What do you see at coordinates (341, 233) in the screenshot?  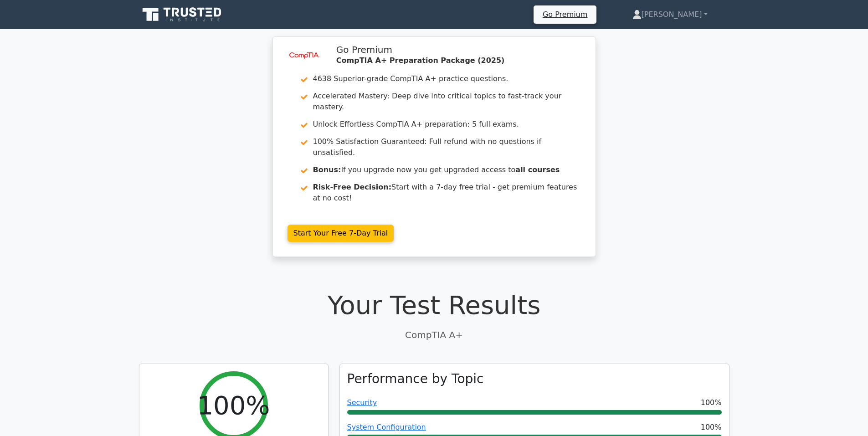 I see `a: Start Your Free 7-Day Trial` at bounding box center [341, 233].